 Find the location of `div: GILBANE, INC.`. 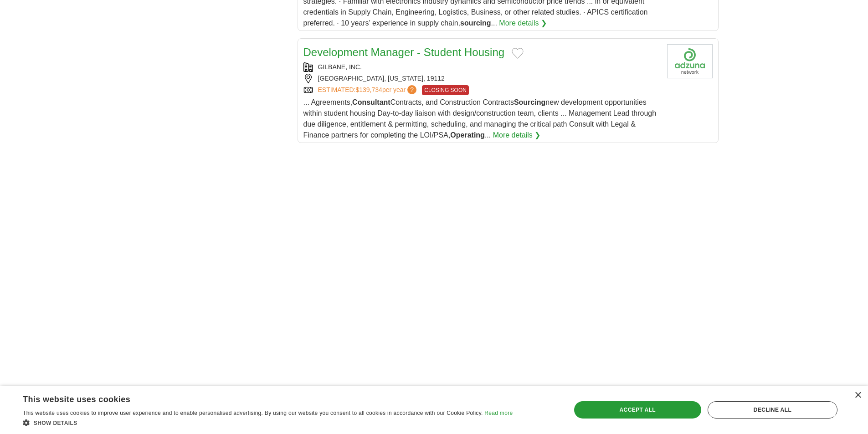

div: GILBANE, INC. is located at coordinates (482, 67).